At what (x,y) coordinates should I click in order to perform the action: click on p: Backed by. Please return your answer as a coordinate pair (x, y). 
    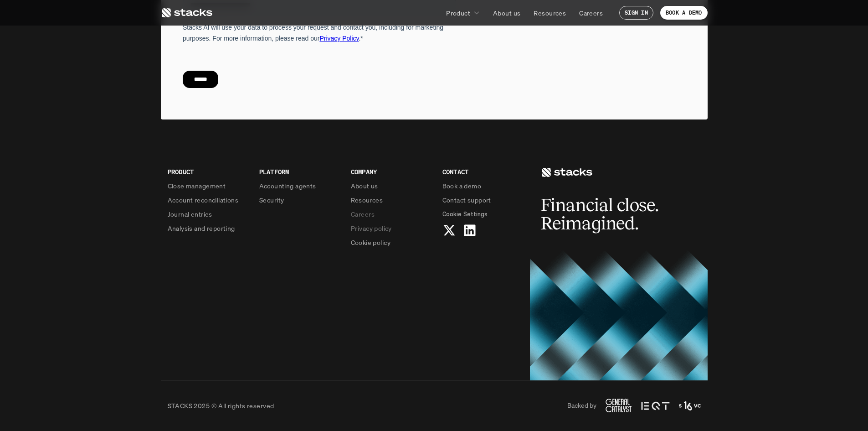
    Looking at the image, I should click on (582, 406).